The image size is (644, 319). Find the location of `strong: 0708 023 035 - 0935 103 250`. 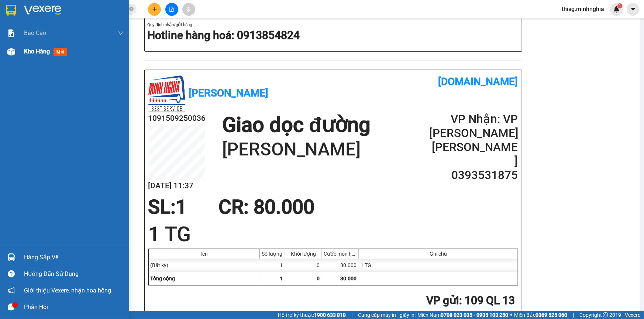

strong: 0708 023 035 - 0935 103 250 is located at coordinates (474, 315).